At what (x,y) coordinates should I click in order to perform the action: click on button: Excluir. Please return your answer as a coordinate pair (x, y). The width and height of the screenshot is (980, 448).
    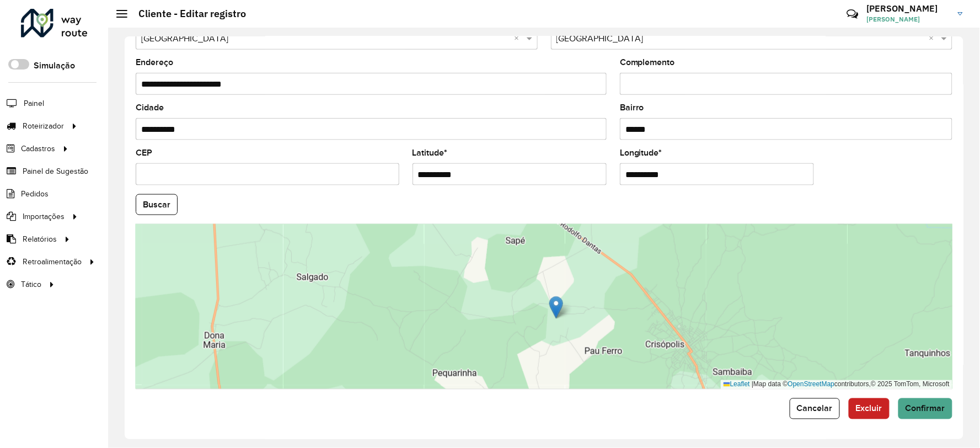
    Looking at the image, I should click on (869, 409).